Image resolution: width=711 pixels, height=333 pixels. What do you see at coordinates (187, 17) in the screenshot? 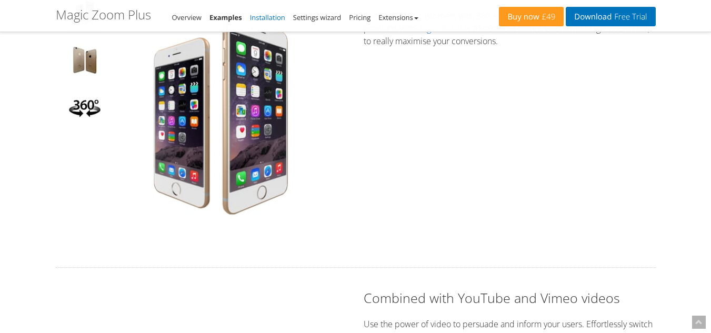
I see `a: Overview` at bounding box center [187, 17].